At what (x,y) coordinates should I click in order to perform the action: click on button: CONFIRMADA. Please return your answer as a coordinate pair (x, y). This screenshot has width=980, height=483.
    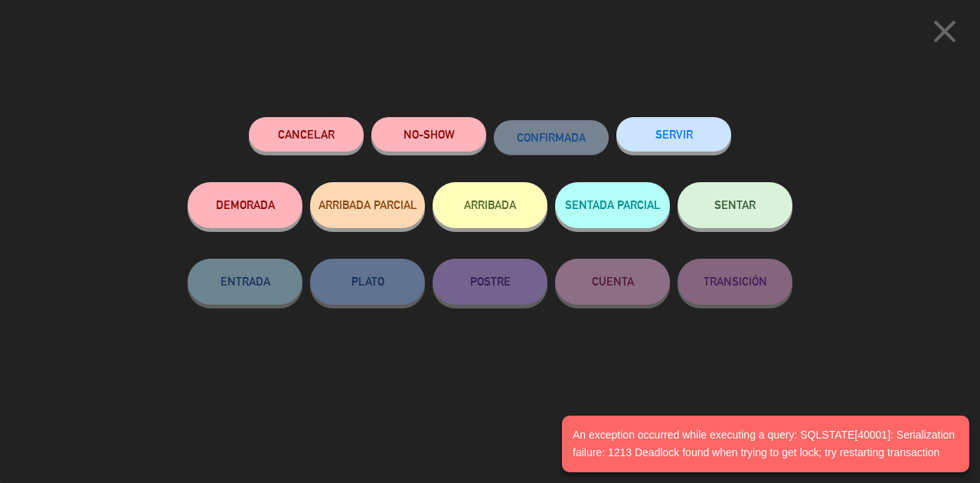
    Looking at the image, I should click on (551, 137).